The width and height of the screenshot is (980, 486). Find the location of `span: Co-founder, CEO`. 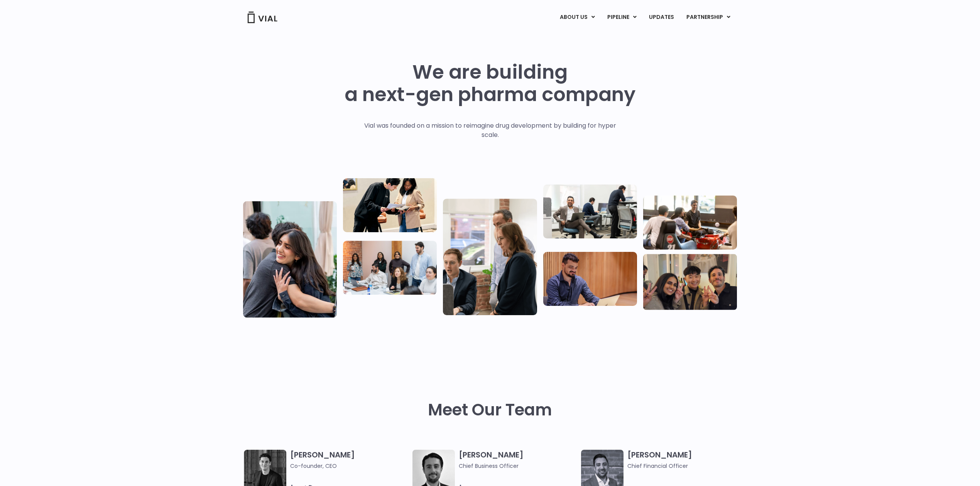

span: Co-founder, CEO is located at coordinates (349, 466).